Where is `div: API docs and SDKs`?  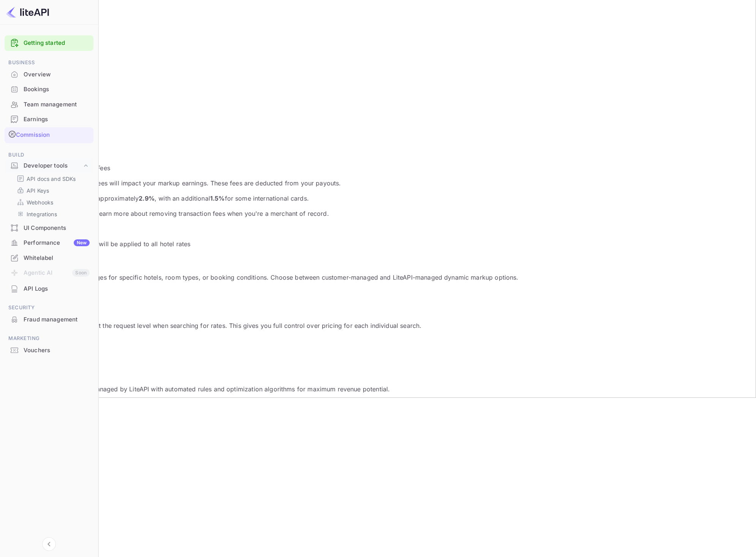
div: API docs and SDKs is located at coordinates (52, 179).